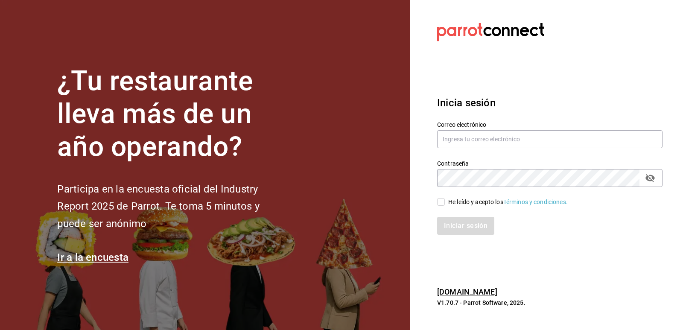  What do you see at coordinates (550, 125) in the screenshot?
I see `label: Correo electrónico` at bounding box center [550, 125].